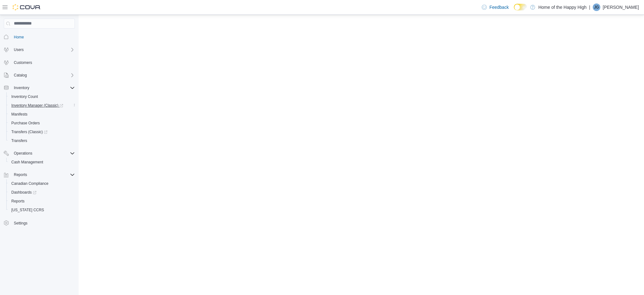  What do you see at coordinates (25, 97) in the screenshot?
I see `a: Inventory Count` at bounding box center [25, 97].